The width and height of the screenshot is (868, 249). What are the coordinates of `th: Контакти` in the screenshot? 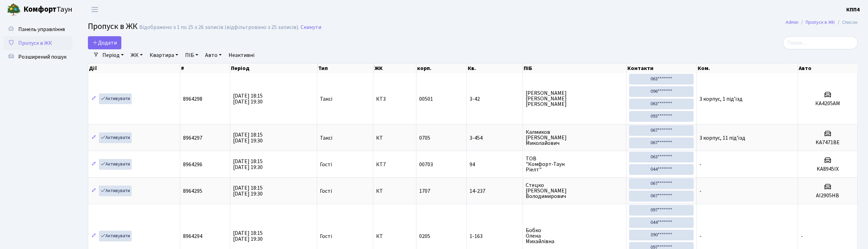 It's located at (662, 68).